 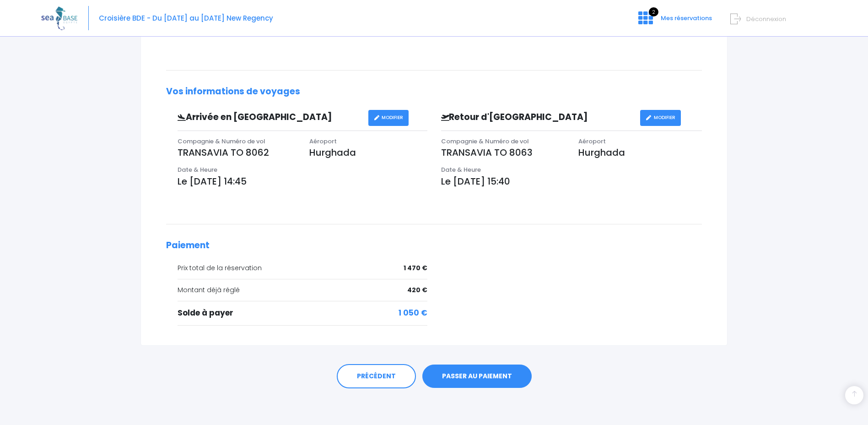 I want to click on span: 2, so click(x=653, y=12).